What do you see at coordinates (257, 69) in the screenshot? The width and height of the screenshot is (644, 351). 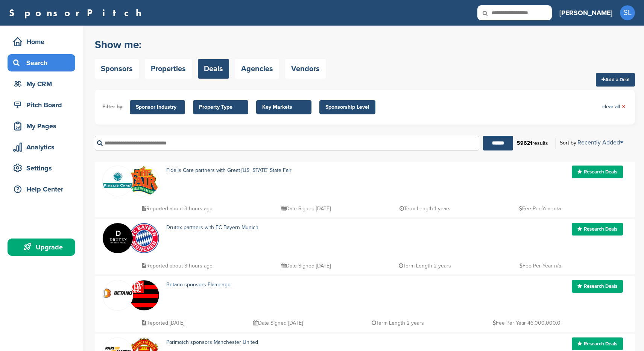 I see `a: Agencies` at bounding box center [257, 69].